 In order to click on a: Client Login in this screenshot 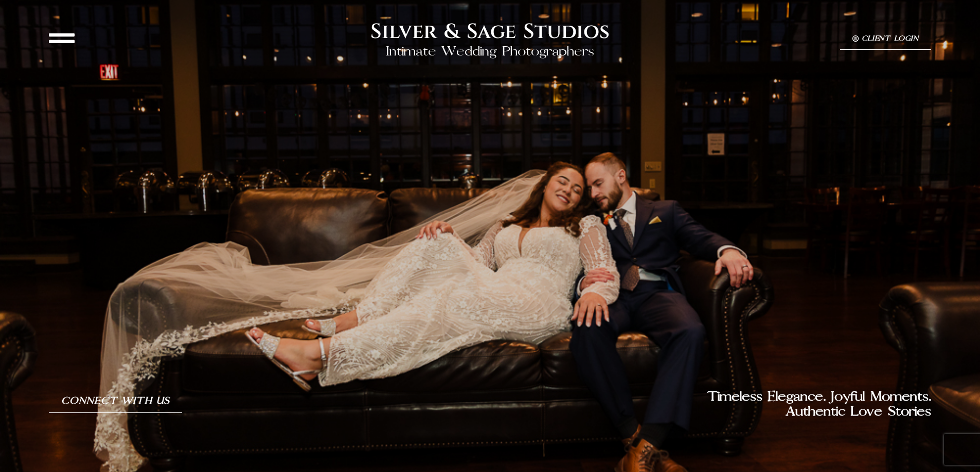, I will do `click(885, 39)`.